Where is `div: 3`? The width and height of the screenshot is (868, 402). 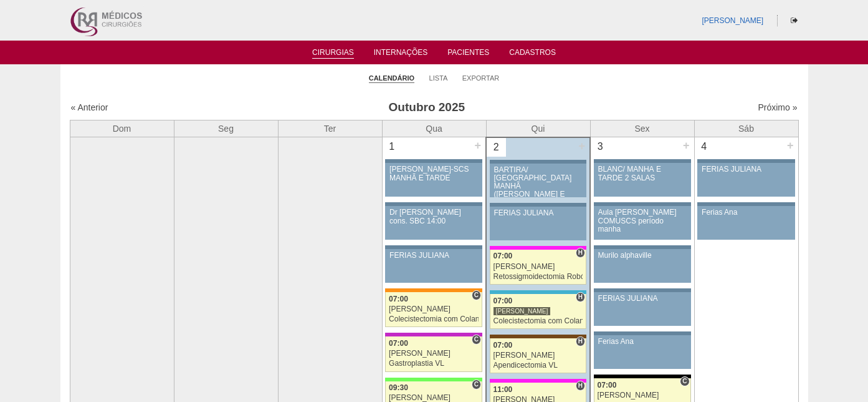 div: 3 is located at coordinates (600, 146).